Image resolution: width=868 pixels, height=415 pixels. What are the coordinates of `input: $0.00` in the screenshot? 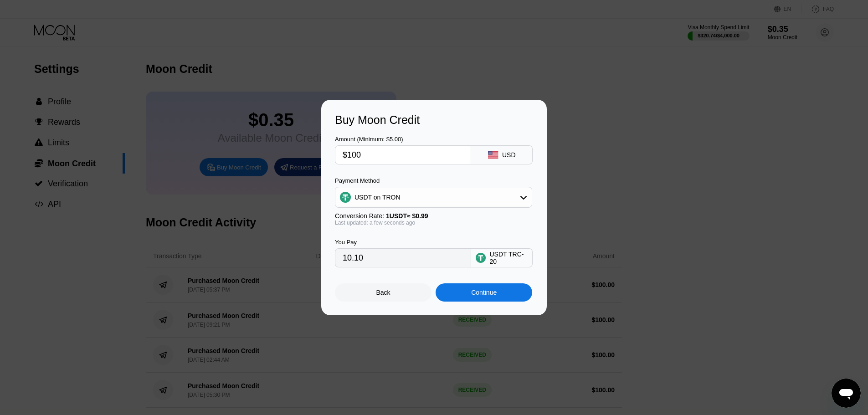 It's located at (403, 155).